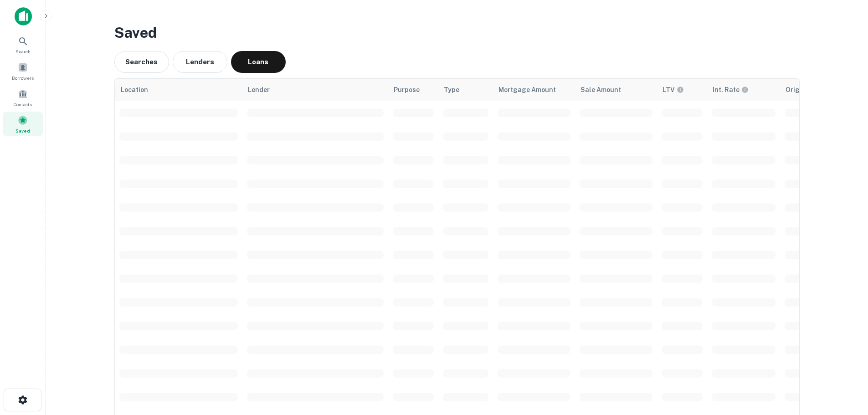  I want to click on th: LTVs displayed on the website are for informational purposes only and may be reported incorrectly..., so click(682, 90).